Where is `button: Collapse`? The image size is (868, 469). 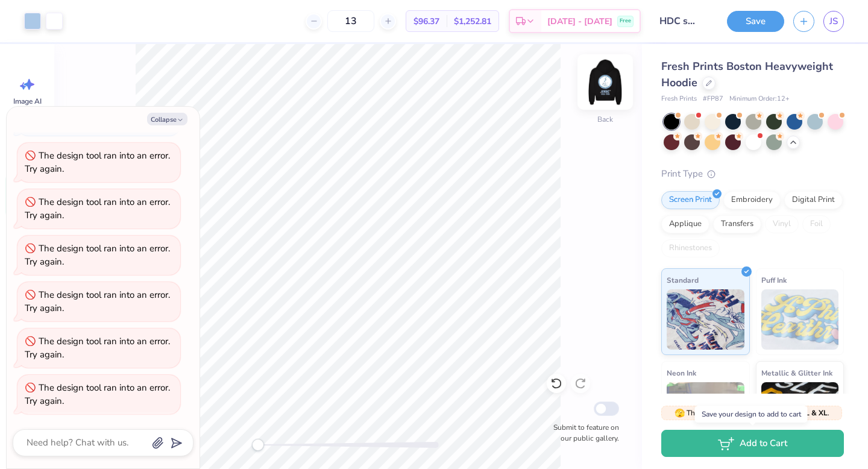 button: Collapse is located at coordinates (167, 119).